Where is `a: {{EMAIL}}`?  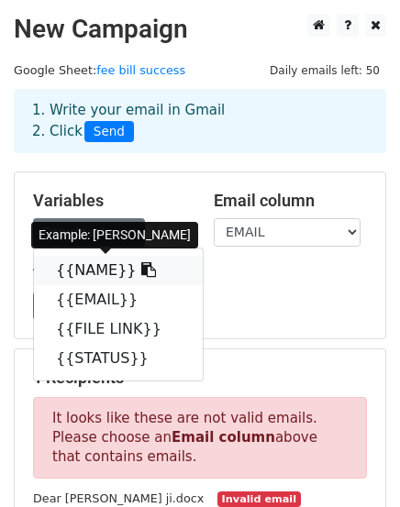
a: {{EMAIL}} is located at coordinates (118, 300).